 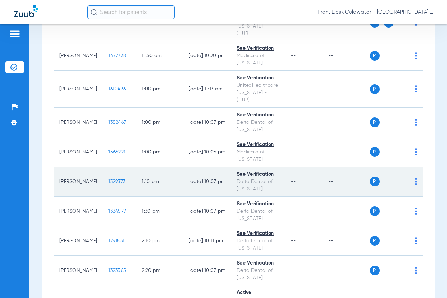 I want to click on div: Chat Widget, so click(x=429, y=282).